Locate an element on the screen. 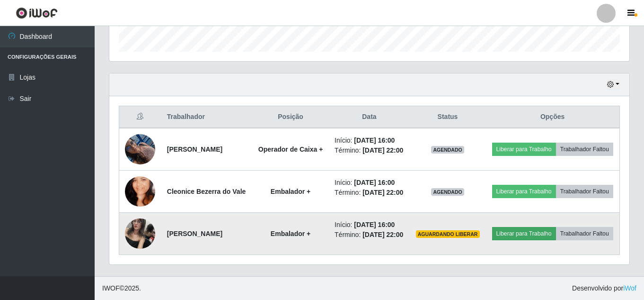  img: 1751209659449.jpeg is located at coordinates (140, 149).